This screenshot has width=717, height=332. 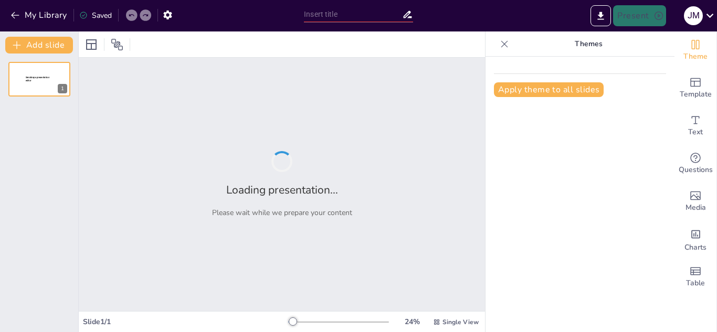 What do you see at coordinates (696, 170) in the screenshot?
I see `span: Questions` at bounding box center [696, 170].